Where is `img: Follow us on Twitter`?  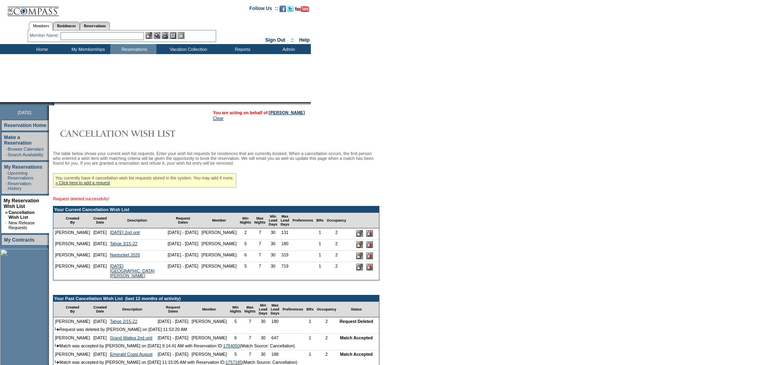 img: Follow us on Twitter is located at coordinates (290, 9).